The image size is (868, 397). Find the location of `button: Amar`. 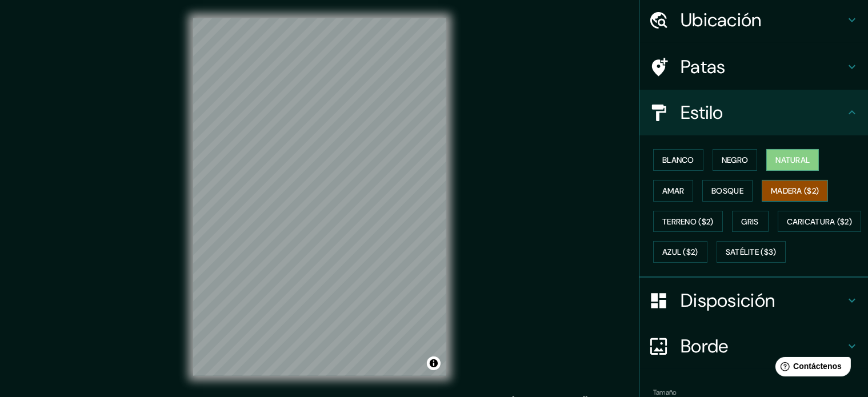

button: Amar is located at coordinates (673, 191).